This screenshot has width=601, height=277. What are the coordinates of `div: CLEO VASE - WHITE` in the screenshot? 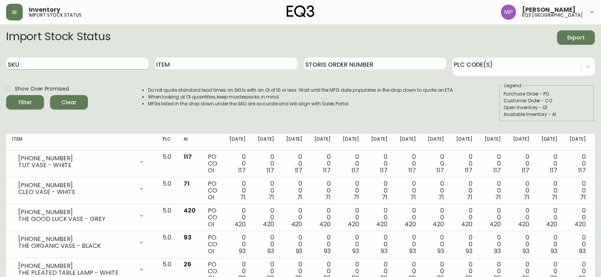 It's located at (76, 192).